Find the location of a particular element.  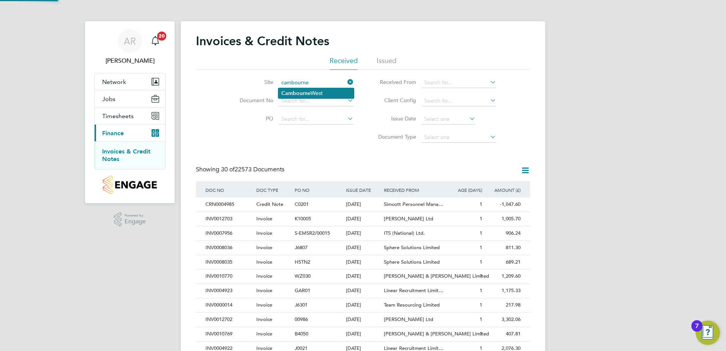

a: Invoices & Credit Notes is located at coordinates (126, 155).